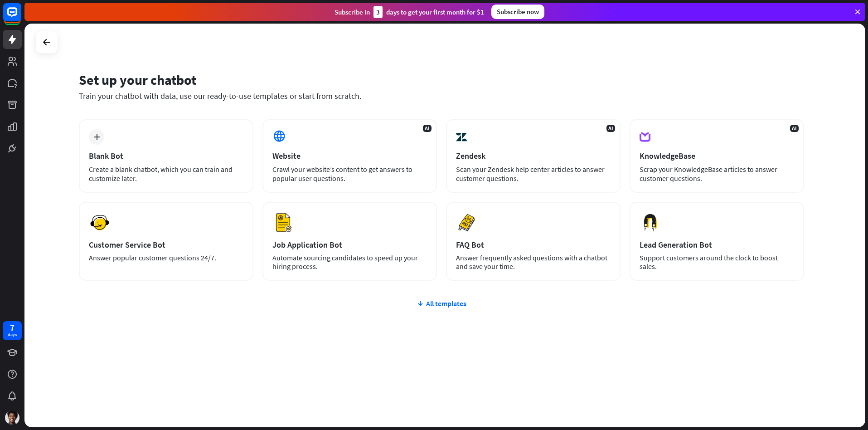 Image resolution: width=868 pixels, height=430 pixels. What do you see at coordinates (409, 12) in the screenshot?
I see `div: Subscribe in days to get your first month for $1` at bounding box center [409, 12].